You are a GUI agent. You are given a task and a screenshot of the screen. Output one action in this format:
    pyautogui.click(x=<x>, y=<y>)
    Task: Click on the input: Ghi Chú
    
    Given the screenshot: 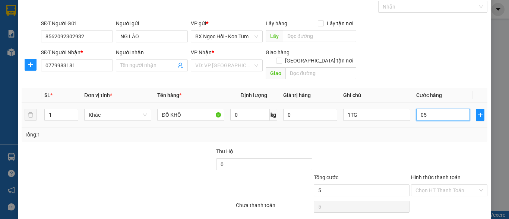 What is the action you would take?
    pyautogui.click(x=376, y=115)
    